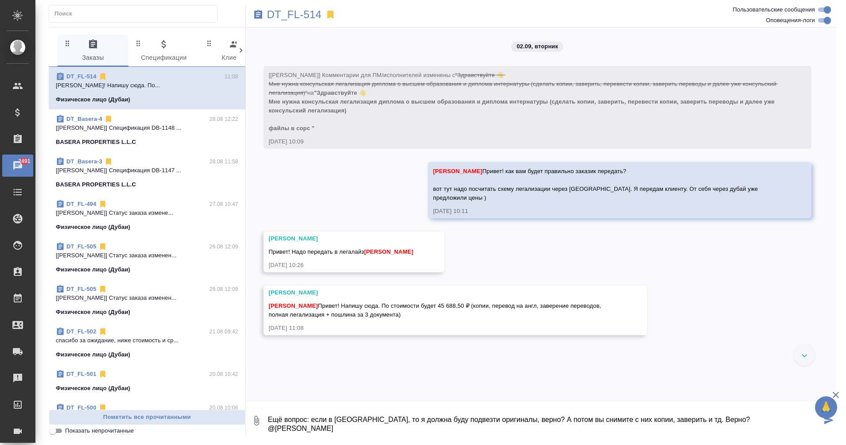 This screenshot has width=846, height=445. Describe the element at coordinates (81, 331) in the screenshot. I see `a: DT_FL-502` at that location.